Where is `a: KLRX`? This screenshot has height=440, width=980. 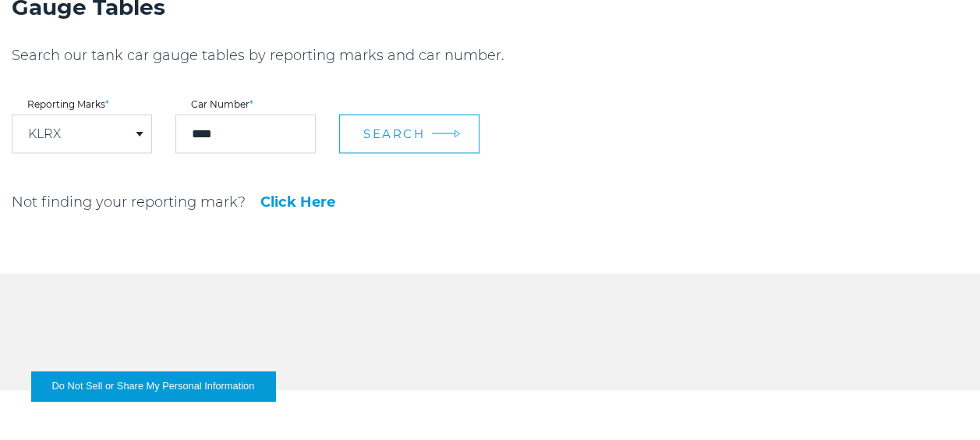 a: KLRX is located at coordinates (44, 133).